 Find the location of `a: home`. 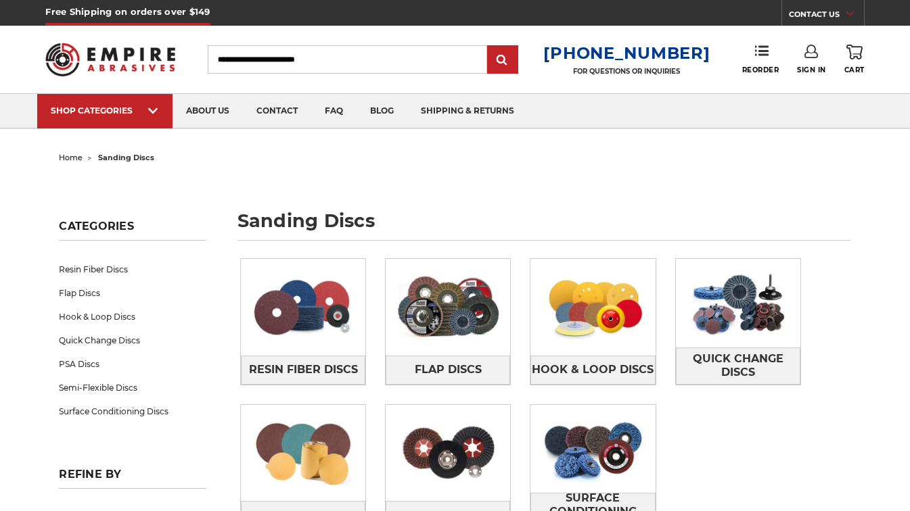

a: home is located at coordinates (70, 158).